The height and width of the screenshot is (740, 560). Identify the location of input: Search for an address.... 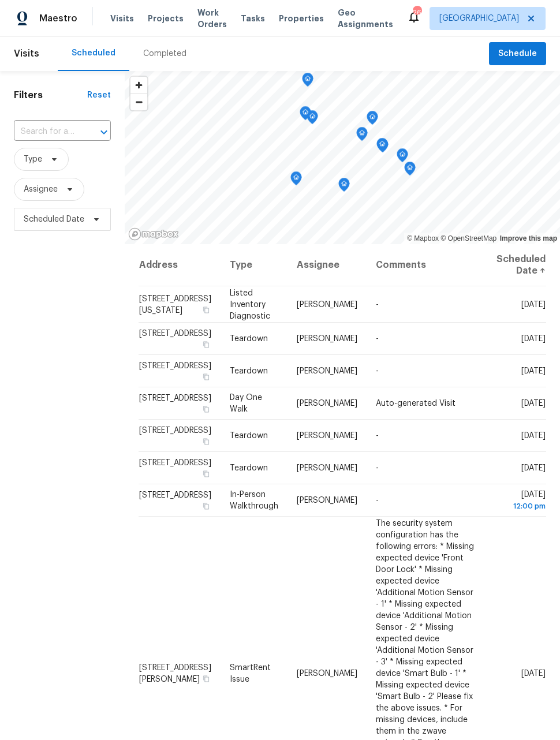
(46, 132).